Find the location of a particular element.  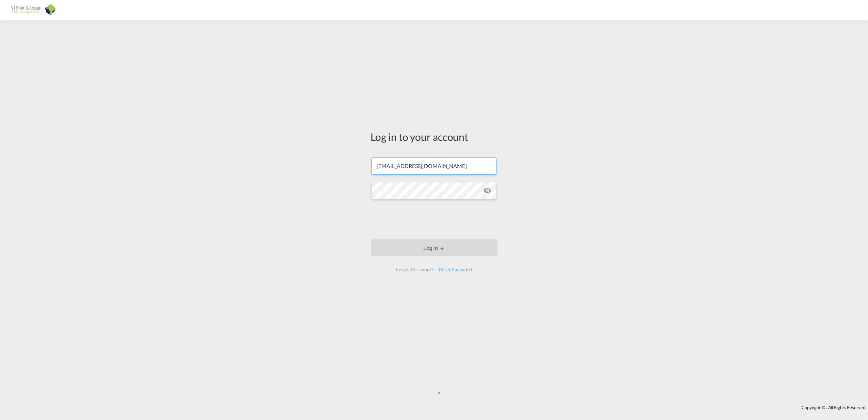

div: Forgot Password? is located at coordinates (415, 270).